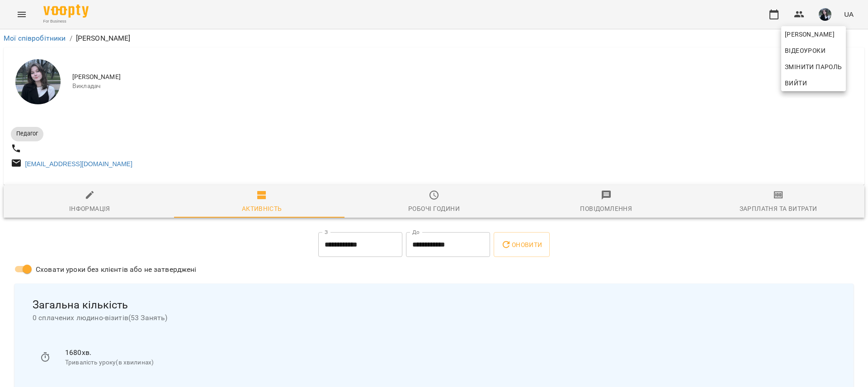 Image resolution: width=868 pixels, height=387 pixels. Describe the element at coordinates (795, 83) in the screenshot. I see `span: Вийти` at that location.